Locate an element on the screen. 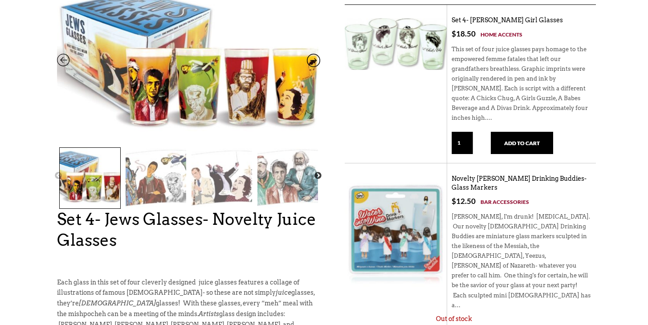 This screenshot has width=648, height=325. div: This set of four juice glasses pays homage to the empowered femme fatales that left our grandfath... is located at coordinates (521, 85).